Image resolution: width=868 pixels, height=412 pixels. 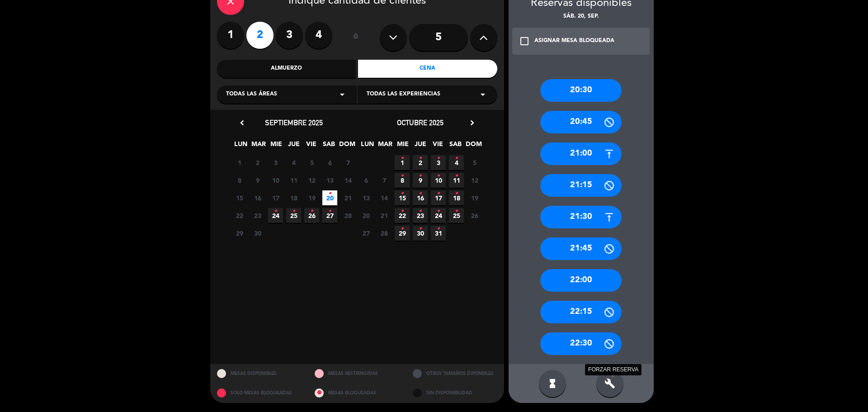 What do you see at coordinates (329, 146) in the screenshot?
I see `span: SAB` at bounding box center [329, 146].